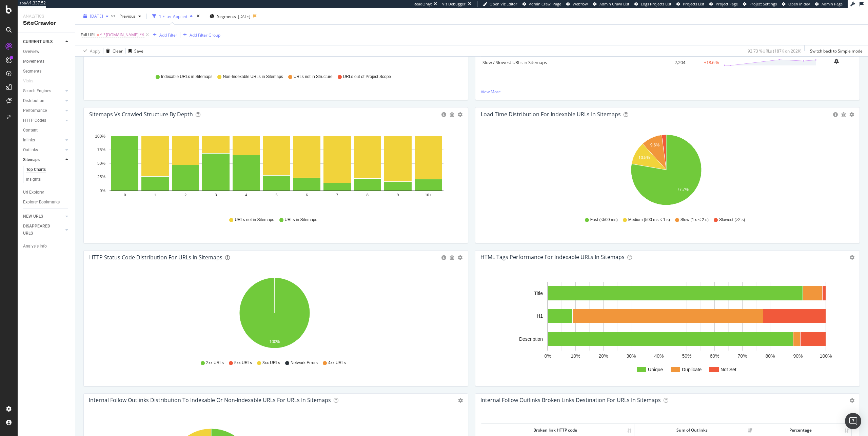 This screenshot has height=436, width=868. What do you see at coordinates (43, 159) in the screenshot?
I see `a: Sitemaps` at bounding box center [43, 159].